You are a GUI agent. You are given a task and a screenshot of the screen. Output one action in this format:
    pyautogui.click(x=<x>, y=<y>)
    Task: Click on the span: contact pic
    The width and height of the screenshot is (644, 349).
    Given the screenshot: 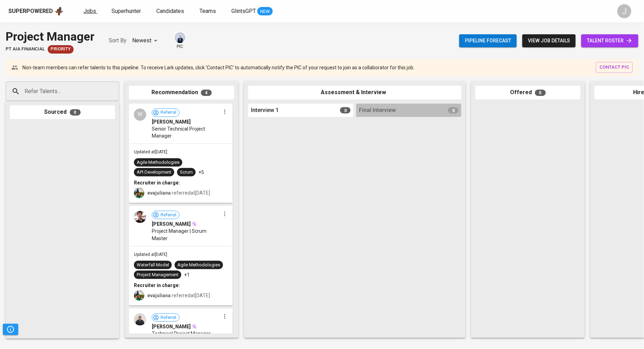 What is the action you would take?
    pyautogui.click(x=614, y=67)
    